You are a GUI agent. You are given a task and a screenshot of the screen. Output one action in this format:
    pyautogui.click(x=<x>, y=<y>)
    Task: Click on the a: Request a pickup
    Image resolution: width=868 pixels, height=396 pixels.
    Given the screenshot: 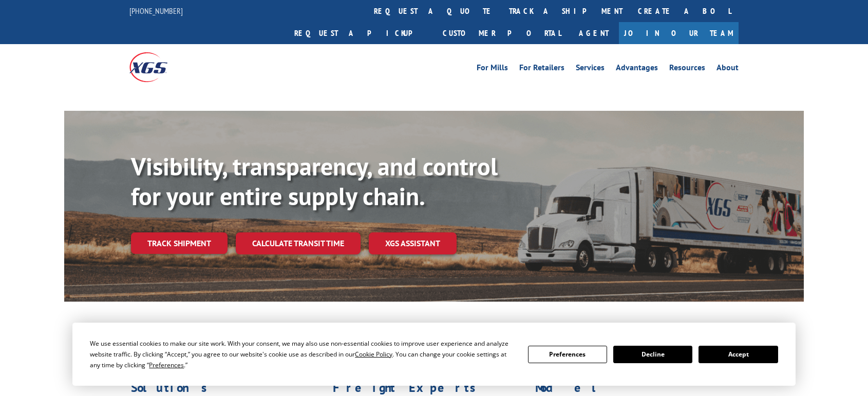 What is the action you would take?
    pyautogui.click(x=361, y=33)
    